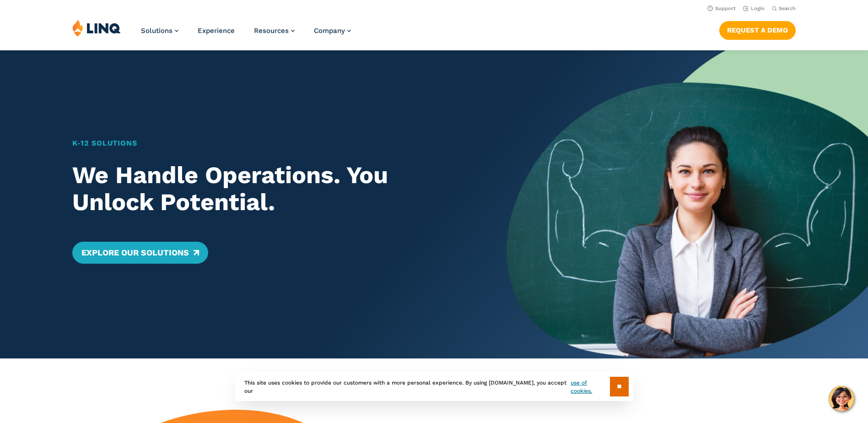 The width and height of the screenshot is (868, 423). What do you see at coordinates (687, 204) in the screenshot?
I see `img: Home Banner` at bounding box center [687, 204].